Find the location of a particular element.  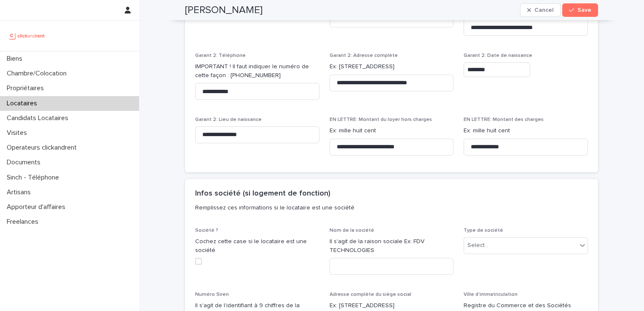

p: Apporteur d'affaires is located at coordinates (38, 207).